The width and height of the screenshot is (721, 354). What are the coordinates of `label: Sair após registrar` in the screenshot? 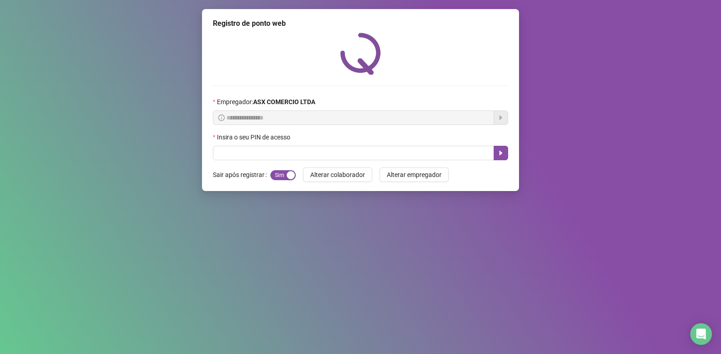 It's located at (241, 175).